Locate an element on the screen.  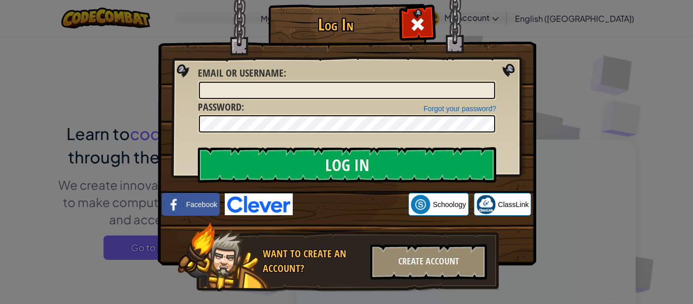
span: Facebook is located at coordinates (201, 204).